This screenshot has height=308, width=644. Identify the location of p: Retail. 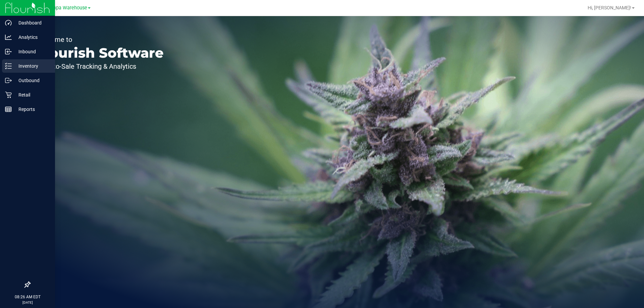
(32, 95).